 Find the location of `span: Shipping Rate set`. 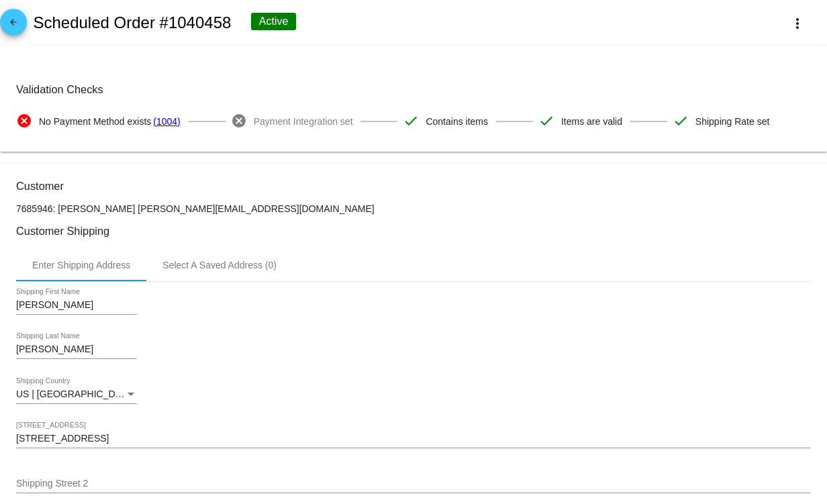

span: Shipping Rate set is located at coordinates (732, 122).